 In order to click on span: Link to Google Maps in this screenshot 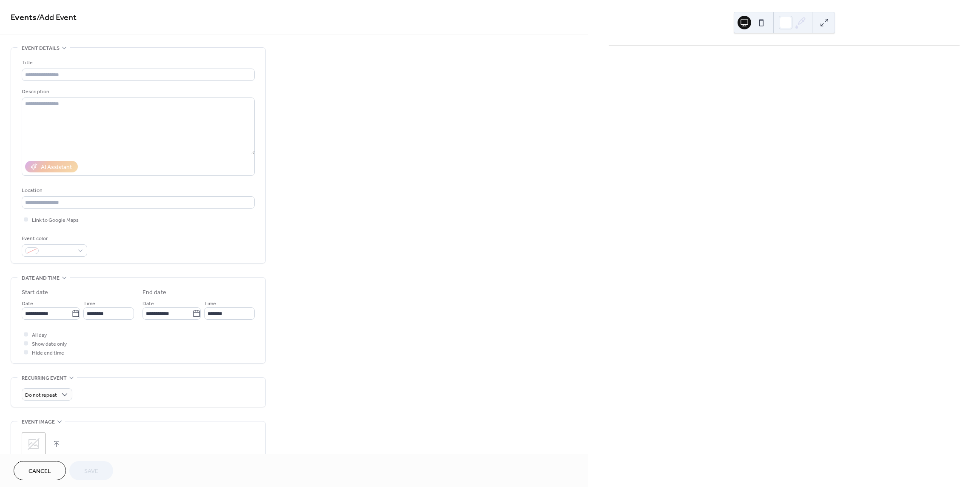, I will do `click(55, 220)`.